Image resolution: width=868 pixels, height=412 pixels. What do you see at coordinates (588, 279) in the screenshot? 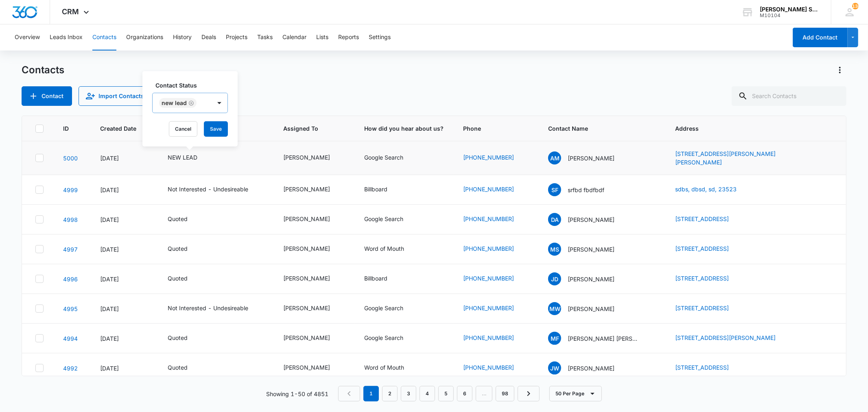
I see `div: Contact Name - Jeffrey Delapaz - Select to Edit Field` at bounding box center [588, 279].